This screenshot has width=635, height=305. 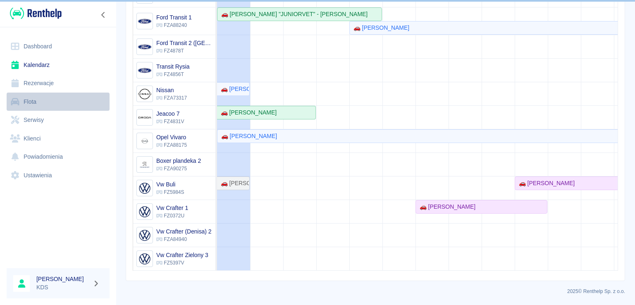 What do you see at coordinates (58, 120) in the screenshot?
I see `a: Serwisy` at bounding box center [58, 120].